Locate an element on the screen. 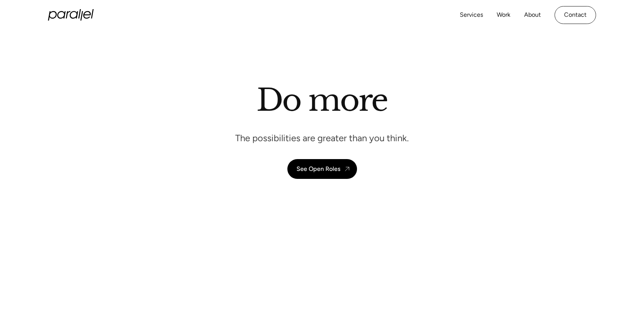 The width and height of the screenshot is (644, 314). a: Contact is located at coordinates (575, 15).